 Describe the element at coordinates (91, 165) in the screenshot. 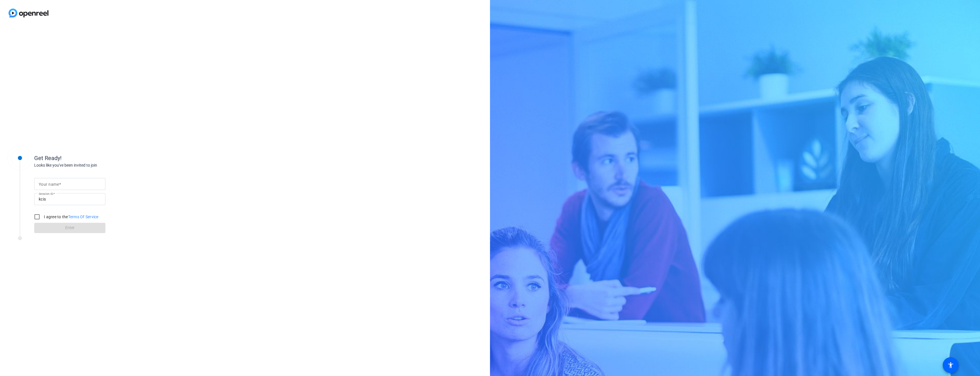

I see `div: Looks like you've been invited to join` at that location.